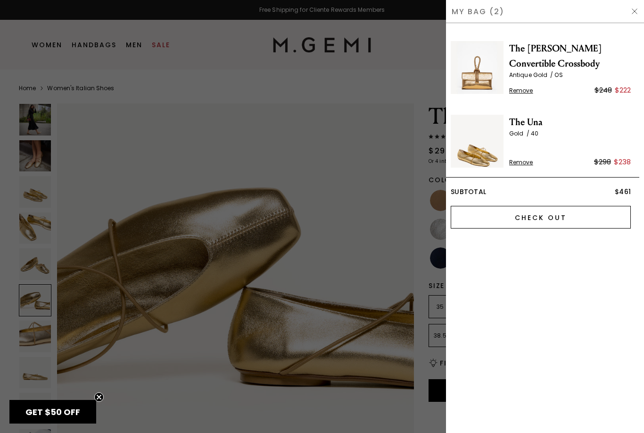 This screenshot has height=433, width=644. What do you see at coordinates (623, 191) in the screenshot?
I see `span: $461` at bounding box center [623, 191].